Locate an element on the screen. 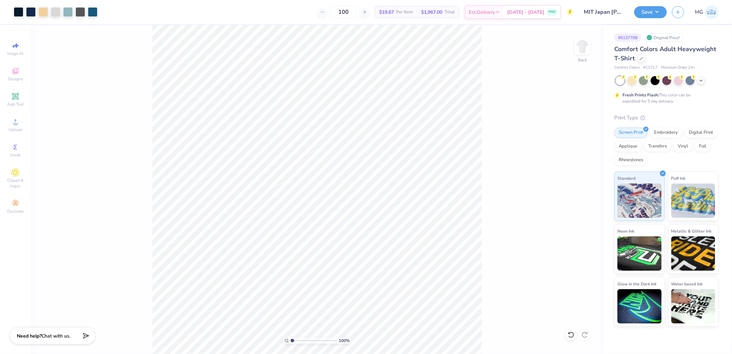  div: Back is located at coordinates (582, 60).